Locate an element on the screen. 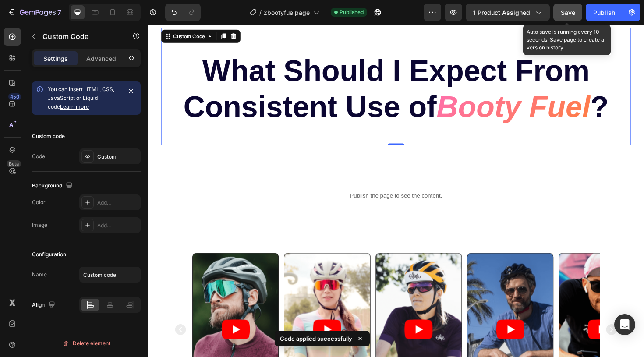  span: 2bootyfuelpage is located at coordinates (286, 13).